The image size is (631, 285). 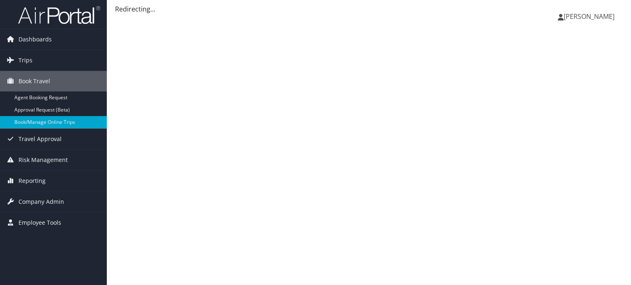 What do you see at coordinates (59, 15) in the screenshot?
I see `img: airportal-logo.png` at bounding box center [59, 15].